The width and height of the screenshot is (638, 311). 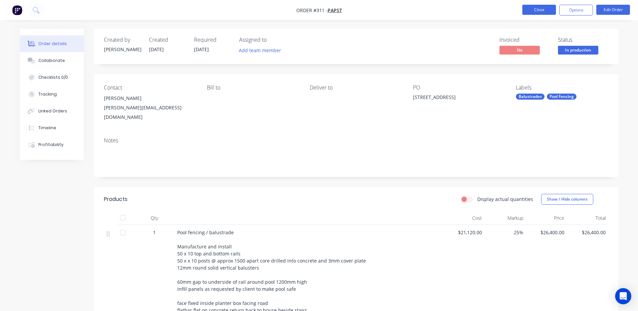 I want to click on div: Labels, so click(x=562, y=87).